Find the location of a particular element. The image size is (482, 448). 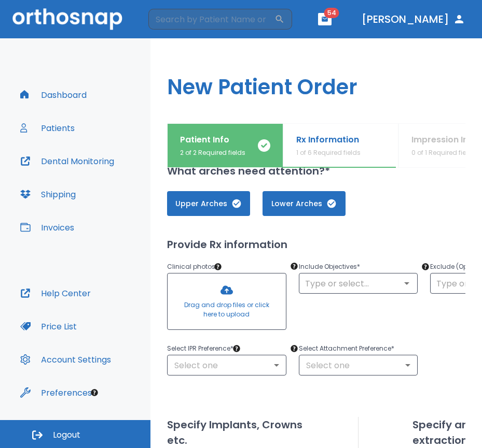

button: Price List is located at coordinates (48, 327).